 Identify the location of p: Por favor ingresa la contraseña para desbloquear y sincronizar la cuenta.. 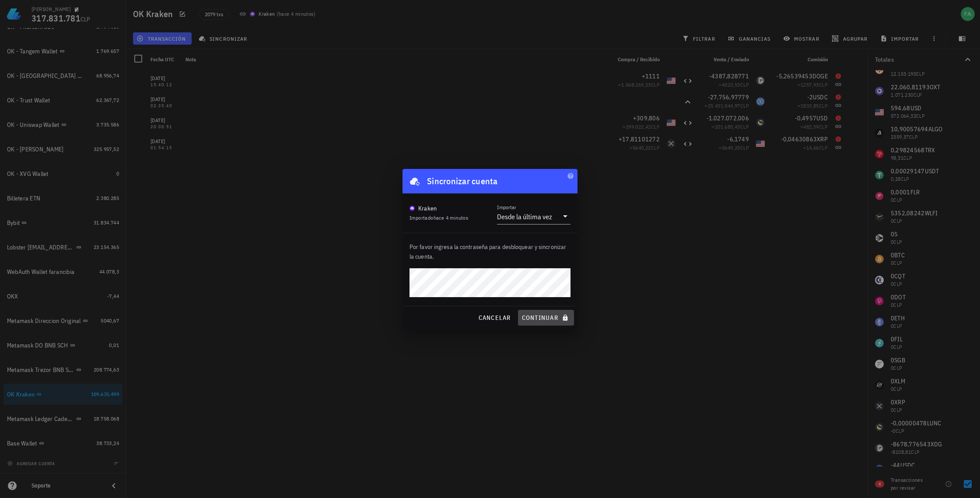
(490, 252).